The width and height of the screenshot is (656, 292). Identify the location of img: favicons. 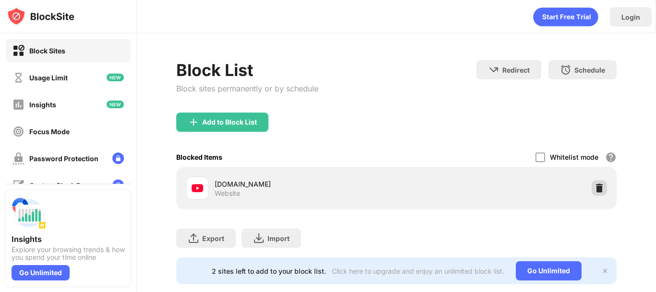
(197, 188).